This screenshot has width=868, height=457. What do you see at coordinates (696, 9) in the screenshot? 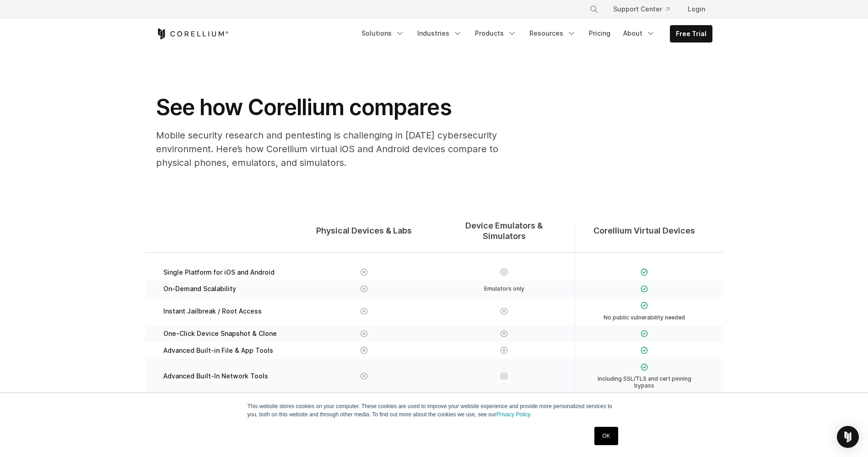
I see `a: Login` at bounding box center [696, 9].